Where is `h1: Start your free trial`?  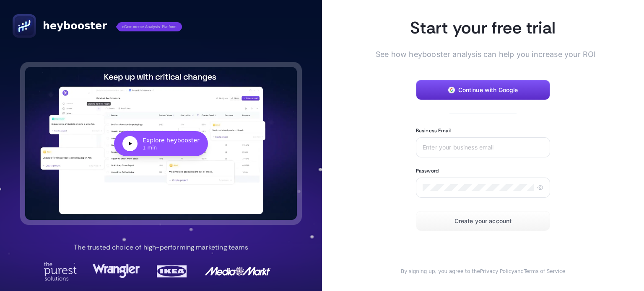
h1: Start your free trial is located at coordinates (483, 27).